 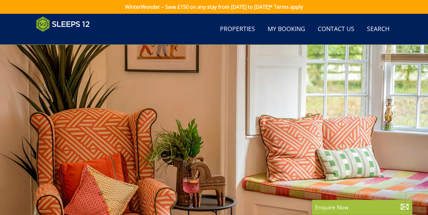 I want to click on a: Contact Us, so click(x=336, y=29).